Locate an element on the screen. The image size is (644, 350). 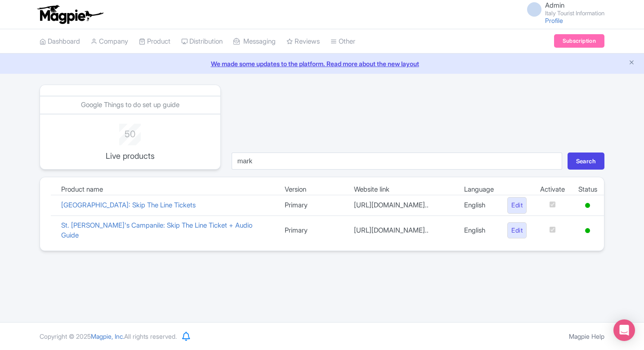
button: Close announcement is located at coordinates (632, 63).